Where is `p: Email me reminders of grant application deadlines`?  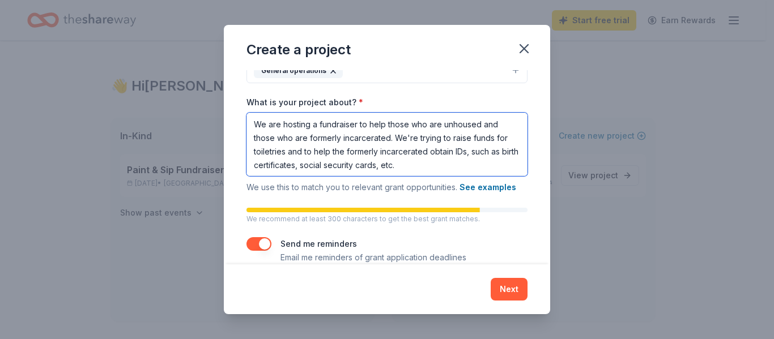
p: Email me reminders of grant application deadlines is located at coordinates (373, 258).